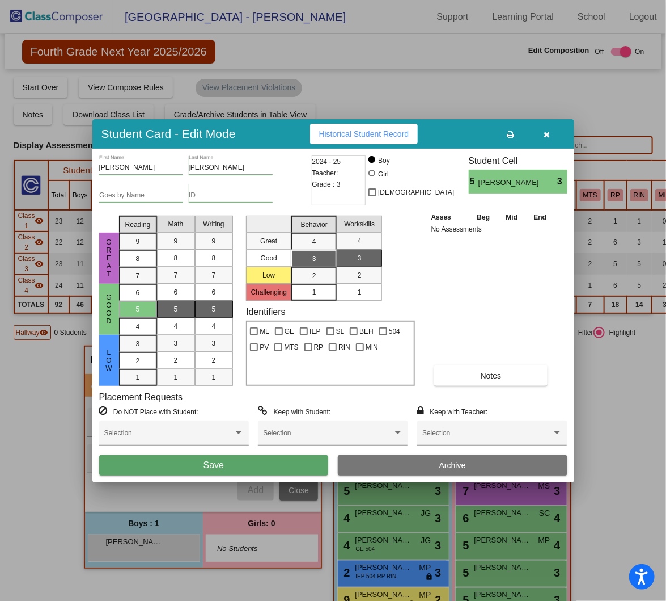 The image size is (666, 601). What do you see at coordinates (492, 229) in the screenshot?
I see `td: No Assessments` at bounding box center [492, 229].